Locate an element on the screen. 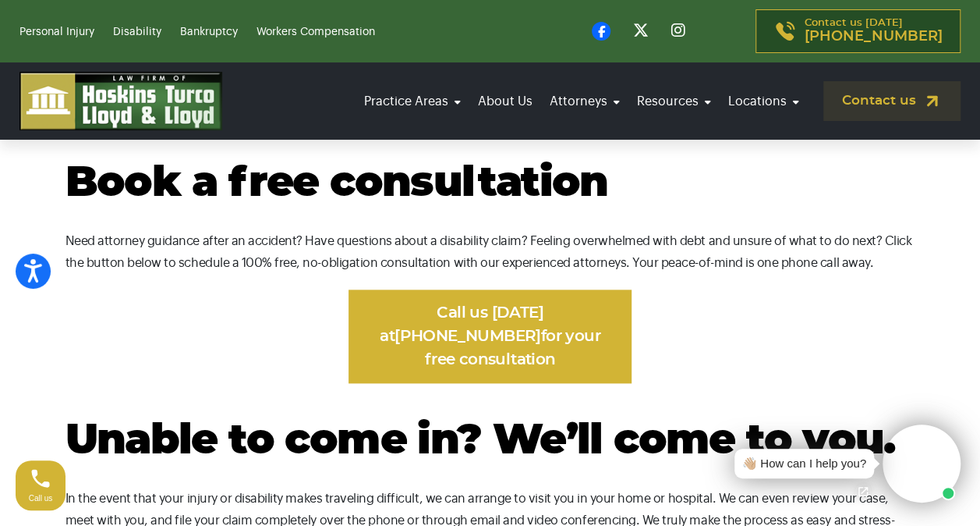  a: Bankruptcy is located at coordinates (209, 32).